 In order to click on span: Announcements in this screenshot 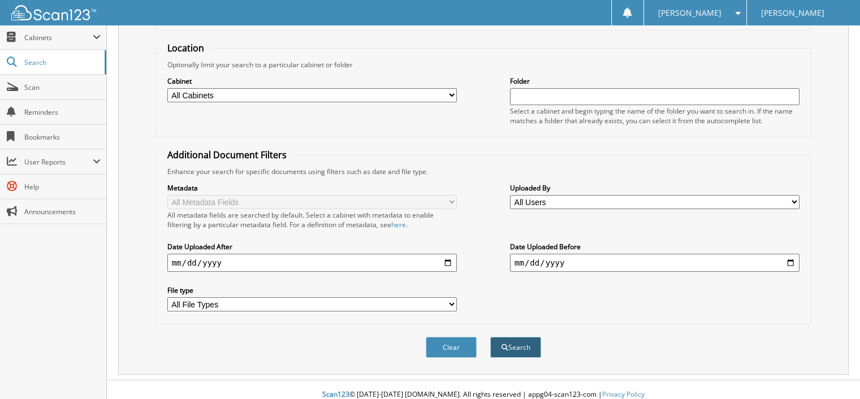, I will do `click(62, 212)`.